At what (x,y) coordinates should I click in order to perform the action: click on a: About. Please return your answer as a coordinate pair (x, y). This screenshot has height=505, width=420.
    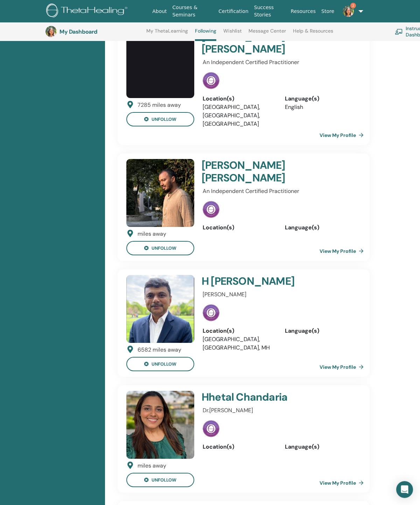
    Looking at the image, I should click on (159, 11).